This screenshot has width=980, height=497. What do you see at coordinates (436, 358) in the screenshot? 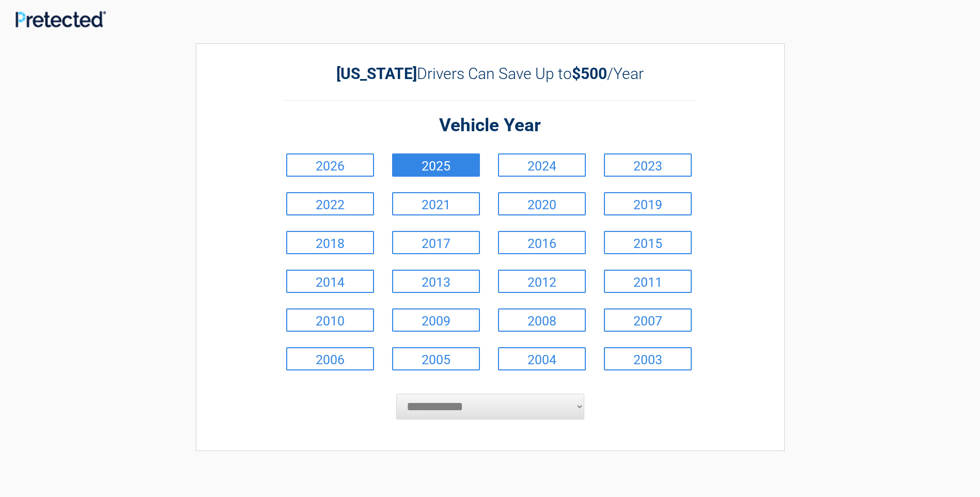
I see `a: 2005` at bounding box center [436, 358].